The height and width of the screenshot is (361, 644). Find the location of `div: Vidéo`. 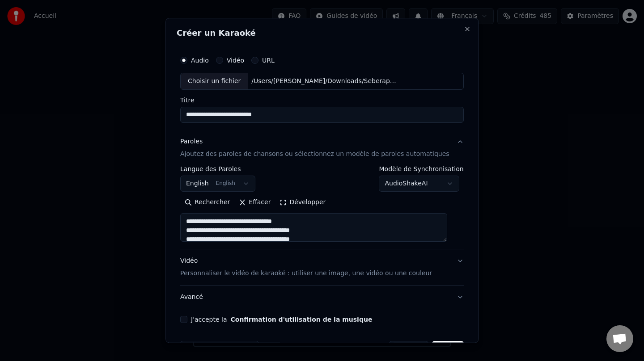

div: Vidéo is located at coordinates (306, 267).